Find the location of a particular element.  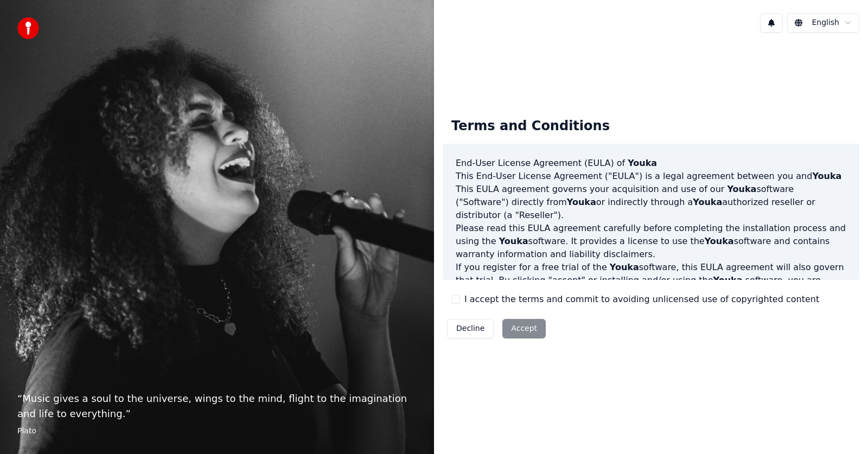

footer: Plato is located at coordinates (217, 431).